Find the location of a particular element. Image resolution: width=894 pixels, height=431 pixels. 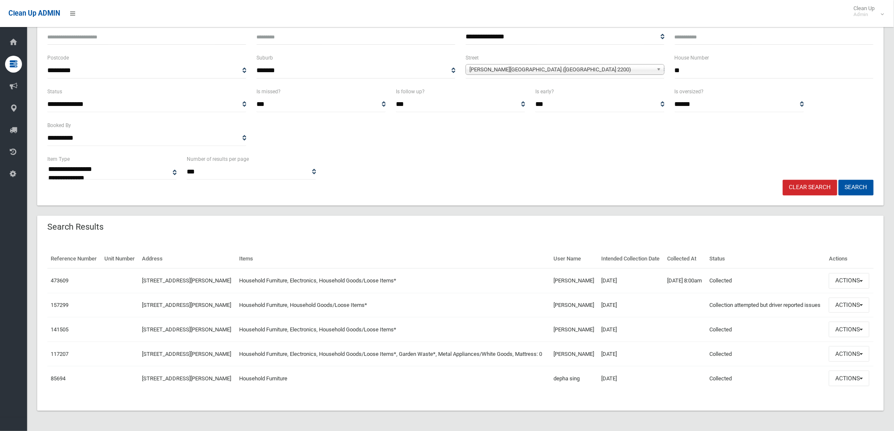

label: Status is located at coordinates (54, 92).